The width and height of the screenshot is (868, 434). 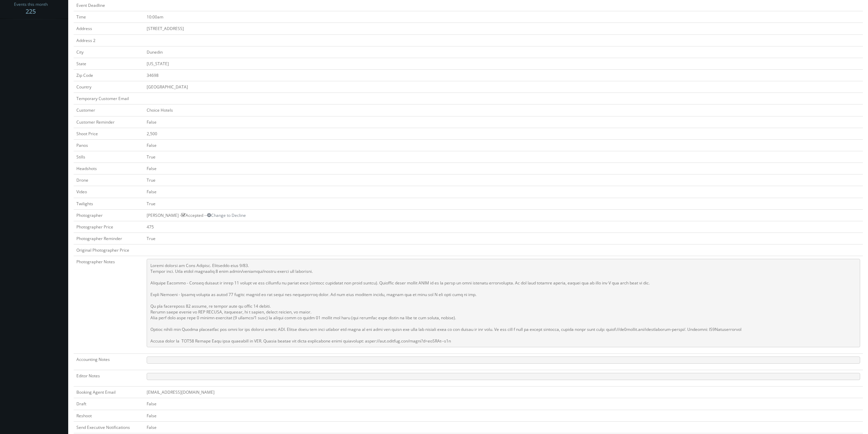 What do you see at coordinates (30, 4) in the screenshot?
I see `span: Events this month` at bounding box center [30, 4].